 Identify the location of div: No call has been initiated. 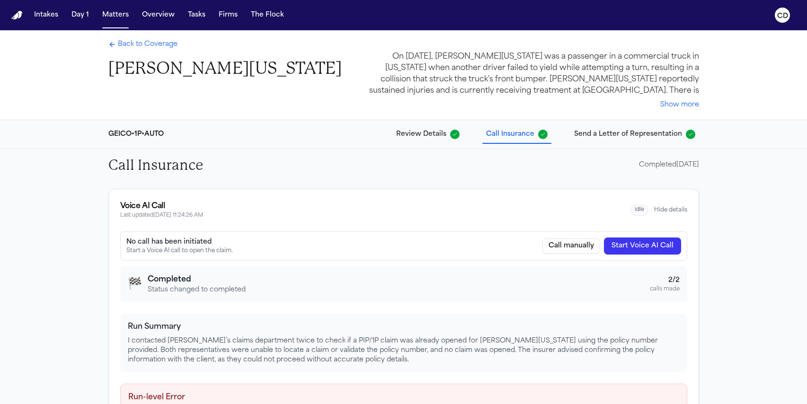
(179, 242).